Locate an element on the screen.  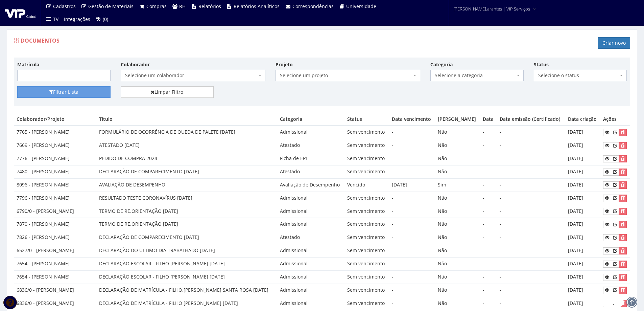
span: Universidade is located at coordinates (361, 6).